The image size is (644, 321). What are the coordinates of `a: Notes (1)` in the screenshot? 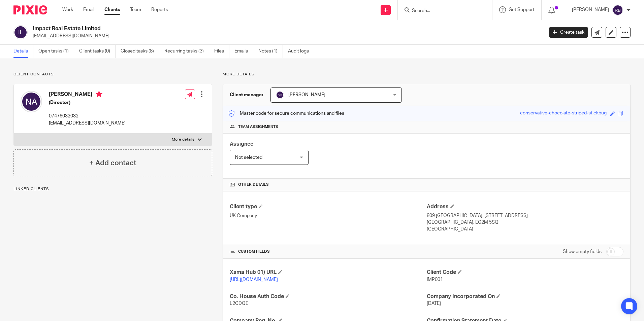 It's located at (271, 51).